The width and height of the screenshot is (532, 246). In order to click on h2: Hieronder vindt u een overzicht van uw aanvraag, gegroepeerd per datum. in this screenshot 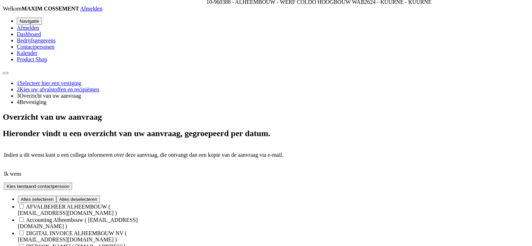, I will do `click(266, 133)`.